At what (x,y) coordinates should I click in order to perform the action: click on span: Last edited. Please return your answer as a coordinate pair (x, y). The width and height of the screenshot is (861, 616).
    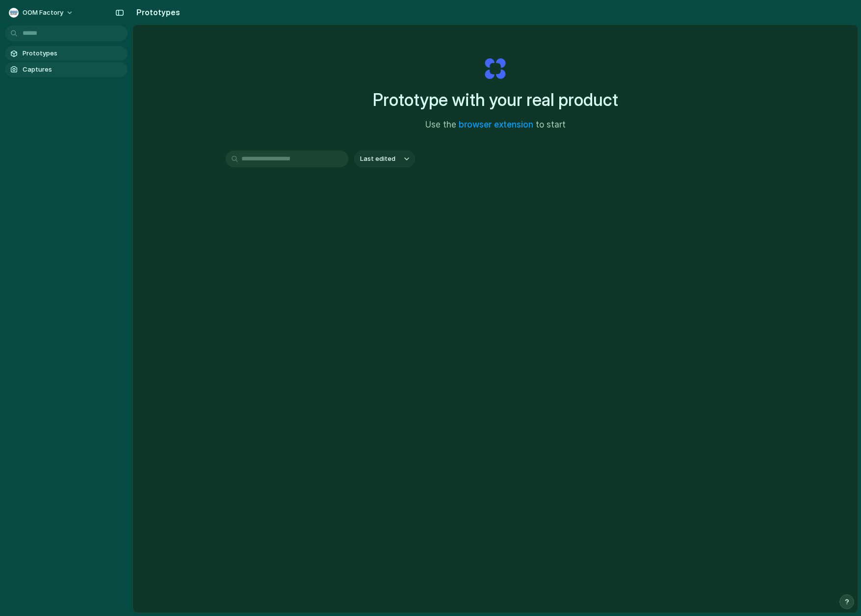
    Looking at the image, I should click on (378, 159).